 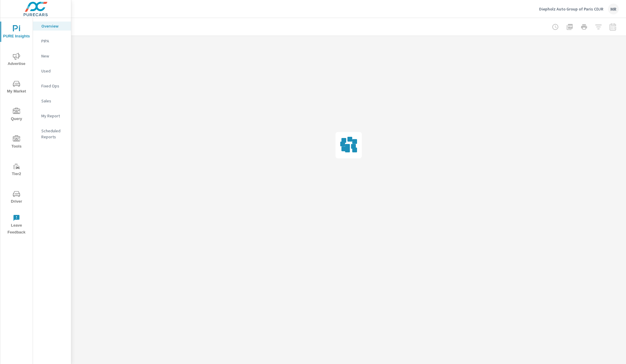 What do you see at coordinates (51, 134) in the screenshot?
I see `div: Scheduled Reports` at bounding box center [51, 134].